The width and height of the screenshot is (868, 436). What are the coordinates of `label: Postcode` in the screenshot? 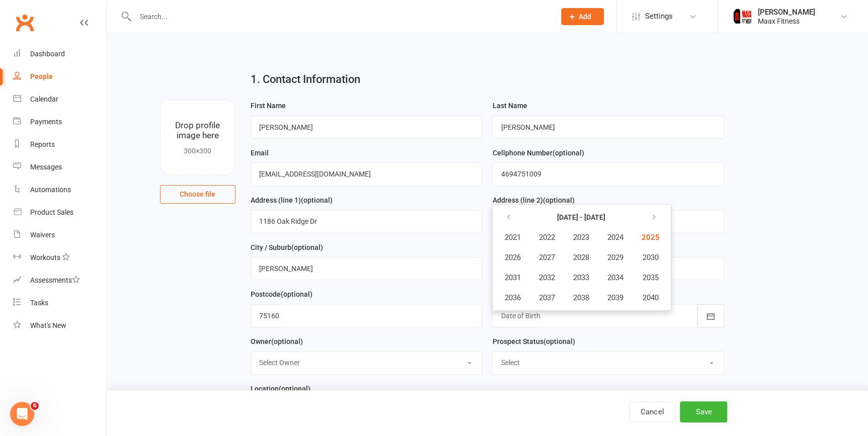 It's located at (281, 294).